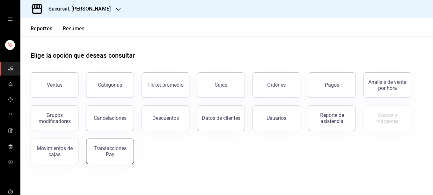 Image resolution: width=433 pixels, height=195 pixels. I want to click on button: Pagos, so click(332, 85).